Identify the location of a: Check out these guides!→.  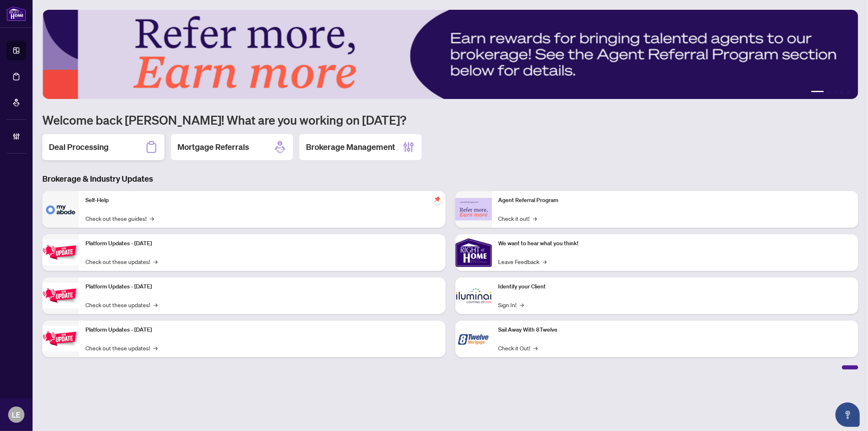
(120, 218).